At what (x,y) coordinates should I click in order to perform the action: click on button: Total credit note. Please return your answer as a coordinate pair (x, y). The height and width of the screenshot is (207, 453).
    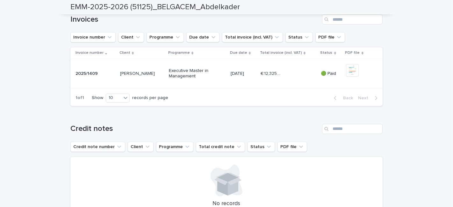
    Looking at the image, I should click on (220, 147).